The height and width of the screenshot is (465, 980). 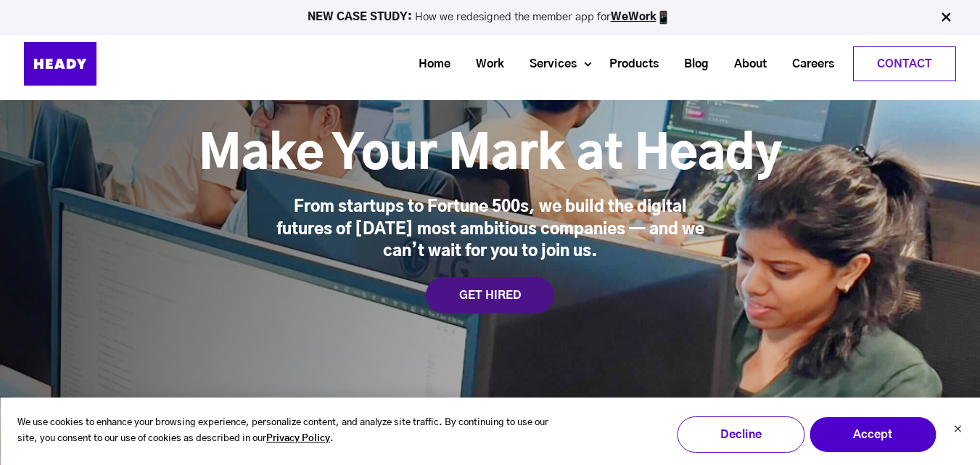 What do you see at coordinates (634, 17) in the screenshot?
I see `a: WeWork` at bounding box center [634, 17].